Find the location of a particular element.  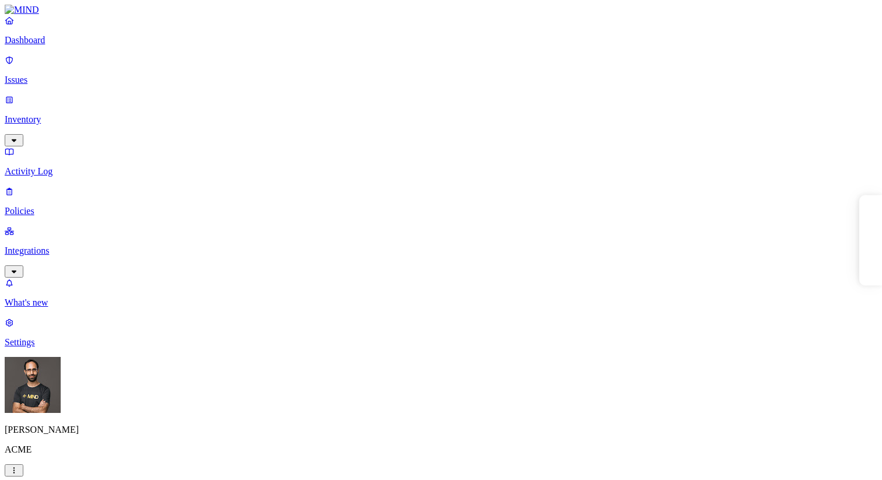

a: Integrations is located at coordinates (441, 251).